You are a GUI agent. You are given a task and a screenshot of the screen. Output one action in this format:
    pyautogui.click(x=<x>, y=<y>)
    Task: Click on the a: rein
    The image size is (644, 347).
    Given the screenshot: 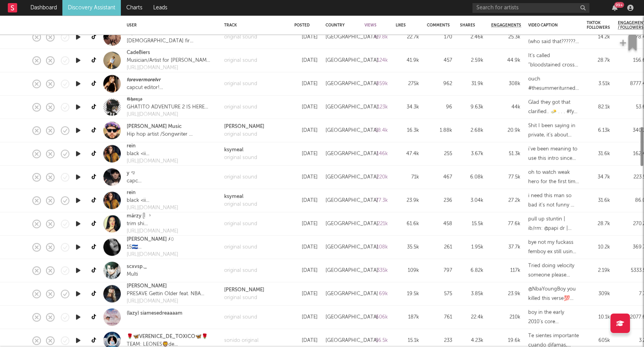 What is the action you would take?
    pyautogui.click(x=131, y=193)
    